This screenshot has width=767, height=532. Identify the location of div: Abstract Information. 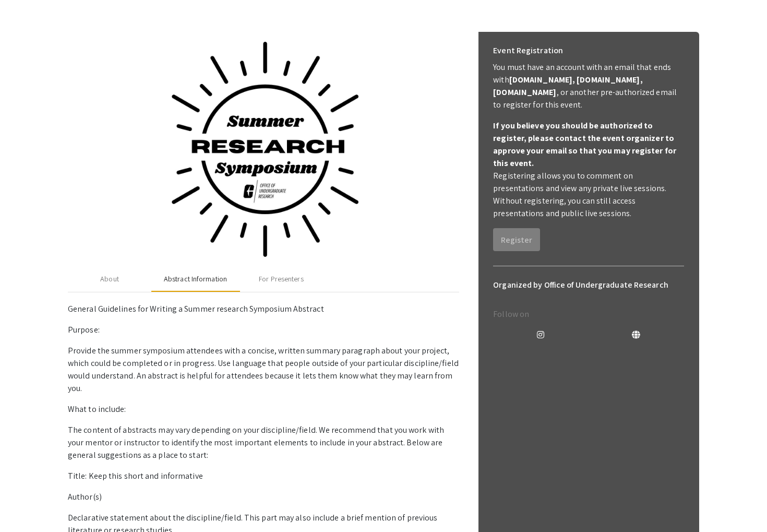
(195, 279).